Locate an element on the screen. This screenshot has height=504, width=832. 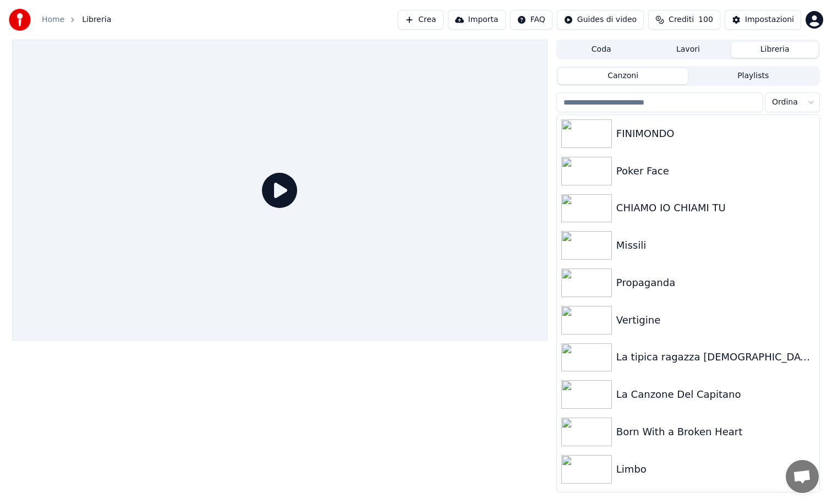
button: Canzoni is located at coordinates (623, 76).